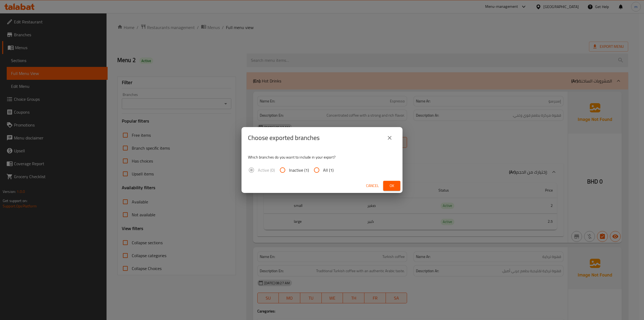 The height and width of the screenshot is (320, 644). What do you see at coordinates (392, 186) in the screenshot?
I see `button: Ok` at bounding box center [392, 186].